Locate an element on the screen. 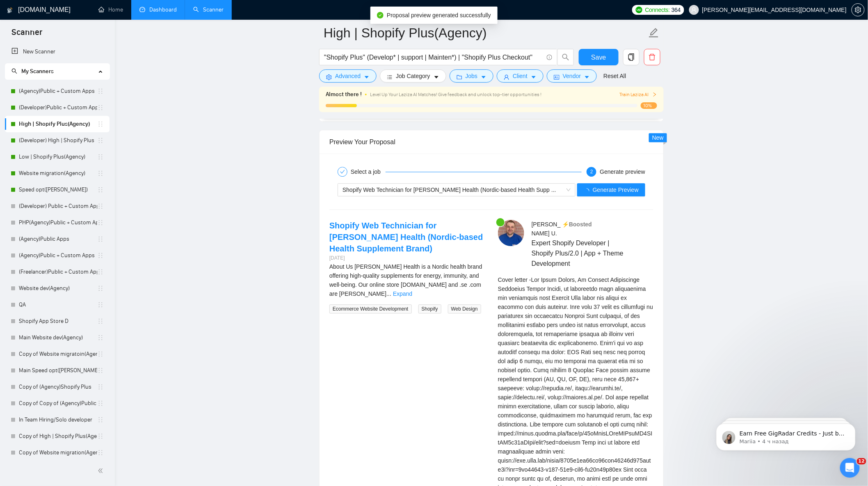  span: Generate Preview is located at coordinates (616, 190).